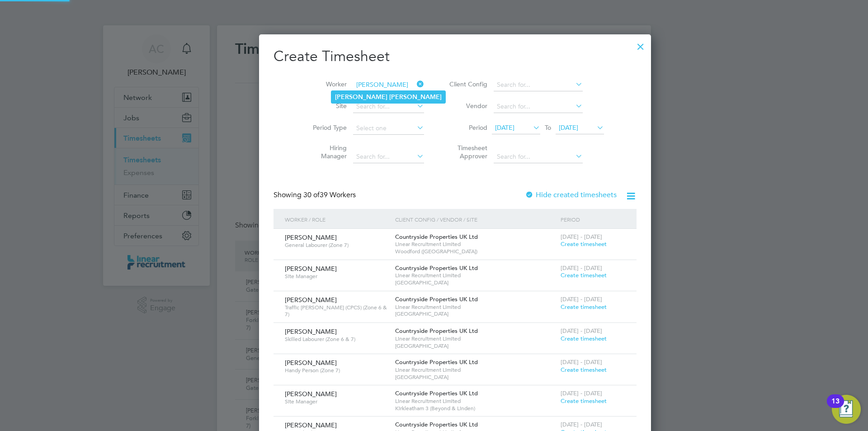  Describe the element at coordinates (337, 219) in the screenshot. I see `div: Worker / Role` at that location.